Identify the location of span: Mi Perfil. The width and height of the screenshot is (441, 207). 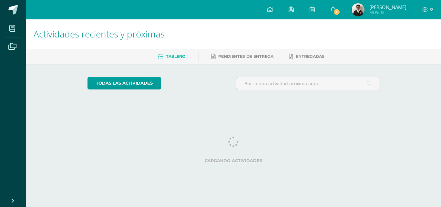
(387, 12).